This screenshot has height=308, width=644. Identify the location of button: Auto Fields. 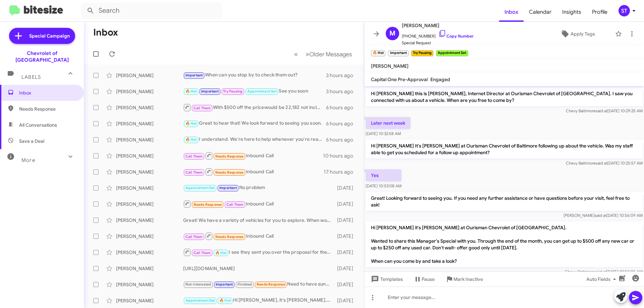
(602, 279).